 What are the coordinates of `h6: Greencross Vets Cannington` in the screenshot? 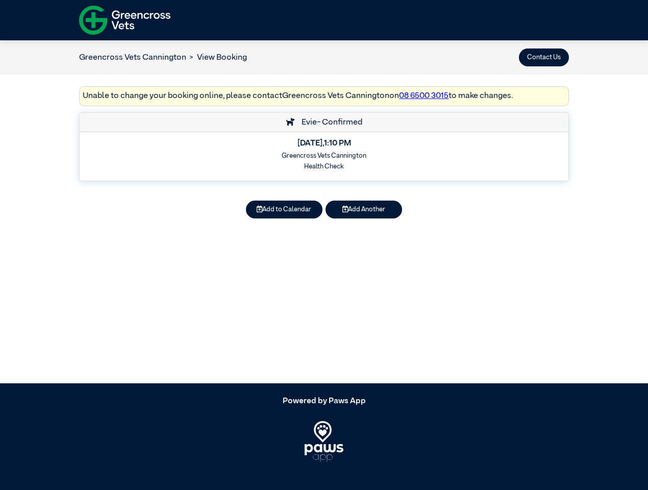 It's located at (324, 156).